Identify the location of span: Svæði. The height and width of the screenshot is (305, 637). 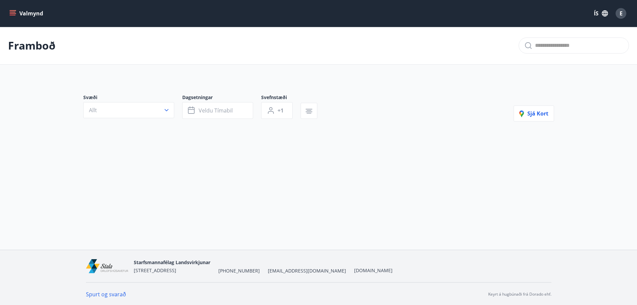
(133, 98).